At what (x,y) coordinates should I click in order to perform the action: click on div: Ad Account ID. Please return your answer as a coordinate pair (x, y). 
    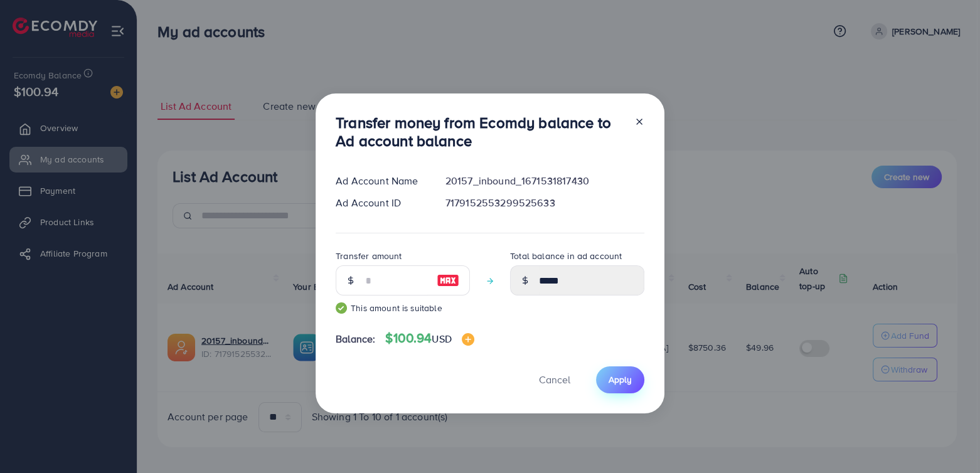
    Looking at the image, I should click on (380, 202).